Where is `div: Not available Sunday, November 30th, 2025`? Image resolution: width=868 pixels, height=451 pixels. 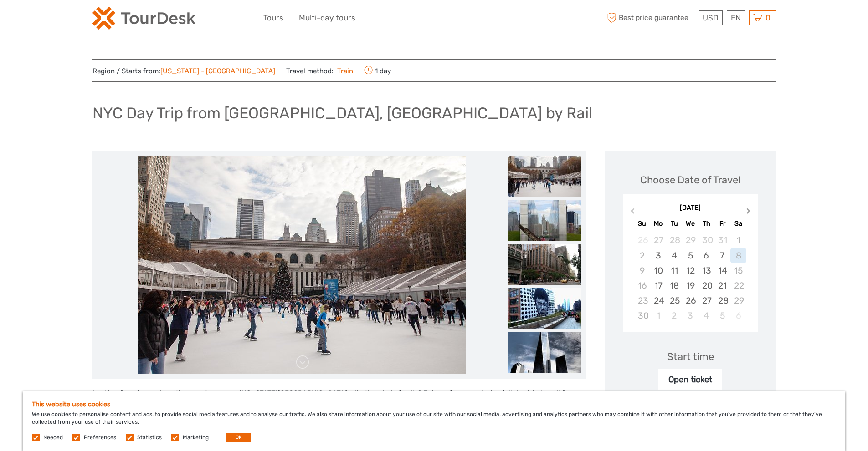 div: Not available Sunday, November 30th, 2025 is located at coordinates (642, 316).